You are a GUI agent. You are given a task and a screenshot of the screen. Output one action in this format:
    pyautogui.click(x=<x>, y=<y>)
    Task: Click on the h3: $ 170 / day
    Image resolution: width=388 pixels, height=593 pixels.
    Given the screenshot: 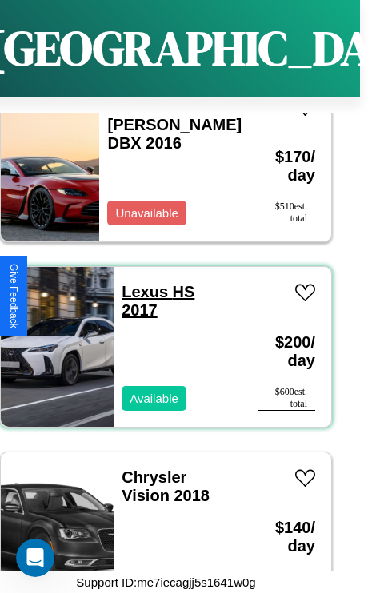 What is the action you would take?
    pyautogui.click(x=290, y=166)
    